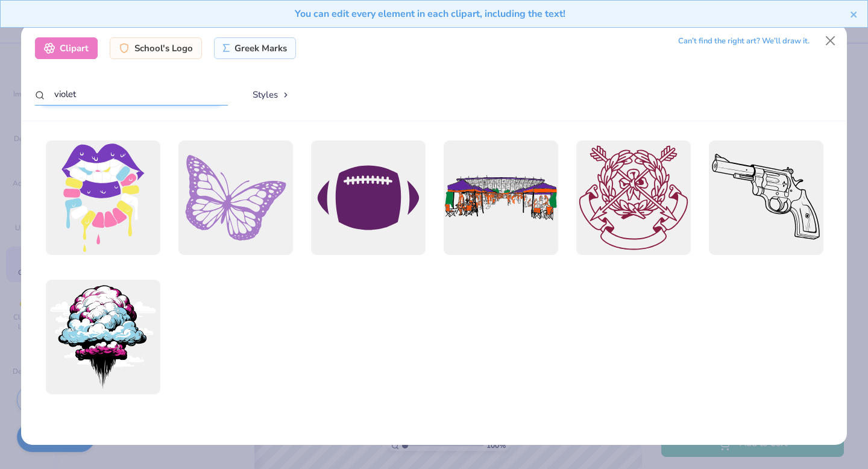 This screenshot has height=469, width=868. What do you see at coordinates (831, 41) in the screenshot?
I see `button: Close` at bounding box center [831, 41].